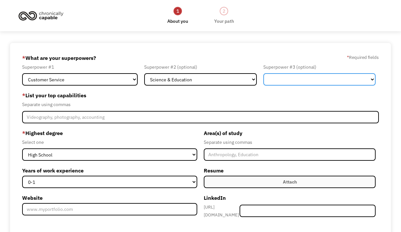 This screenshot has height=232, width=401. What do you see at coordinates (59, 58) in the screenshot?
I see `label: What are your superpowers?` at bounding box center [59, 58].